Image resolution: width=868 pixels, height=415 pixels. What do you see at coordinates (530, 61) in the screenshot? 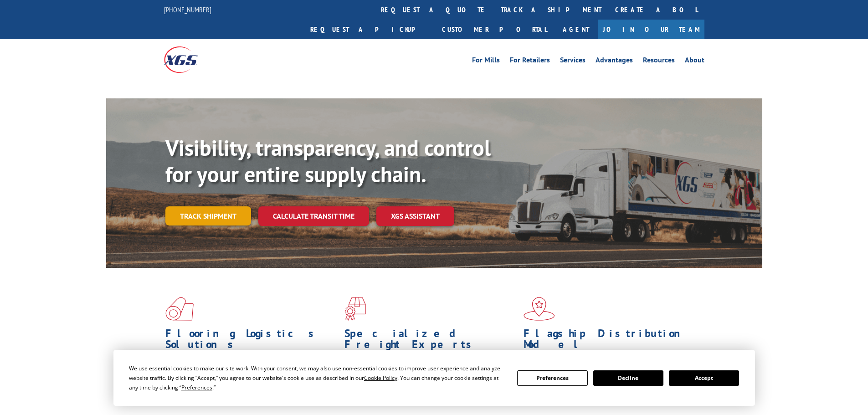
I see `a: For Retailers` at bounding box center [530, 61].